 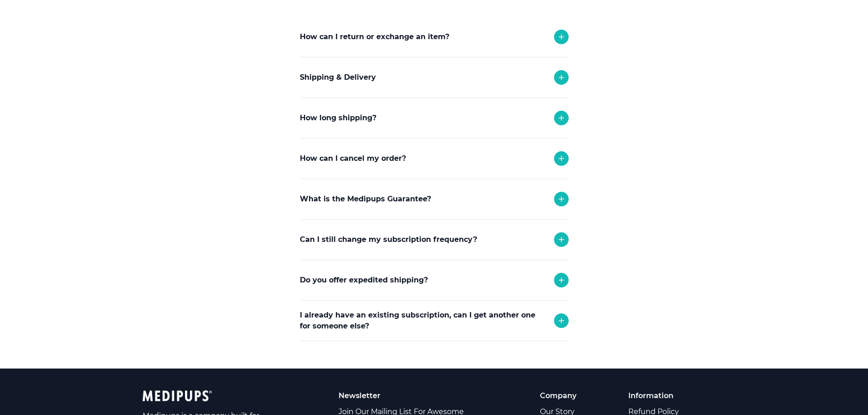 What do you see at coordinates (434, 365) in the screenshot?
I see `div: Absolutely! Simply place the order and use the shipping address of the person who will receive th...` at bounding box center [434, 365].